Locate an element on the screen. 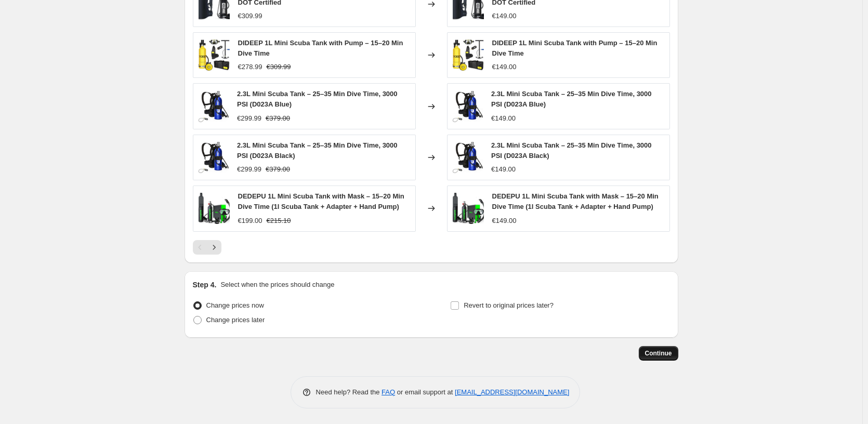 This screenshot has height=424, width=868. span: Revert to original prices later? is located at coordinates (508, 305).